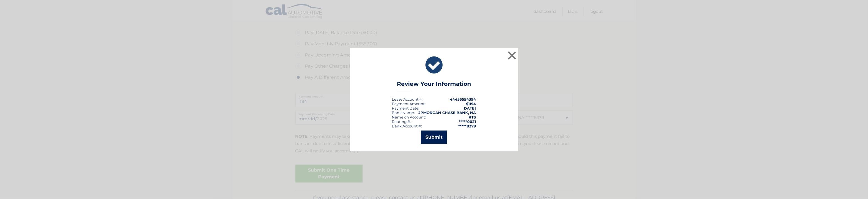 The image size is (868, 199). Describe the element at coordinates (434, 85) in the screenshot. I see `h3: Review Your Information` at that location.